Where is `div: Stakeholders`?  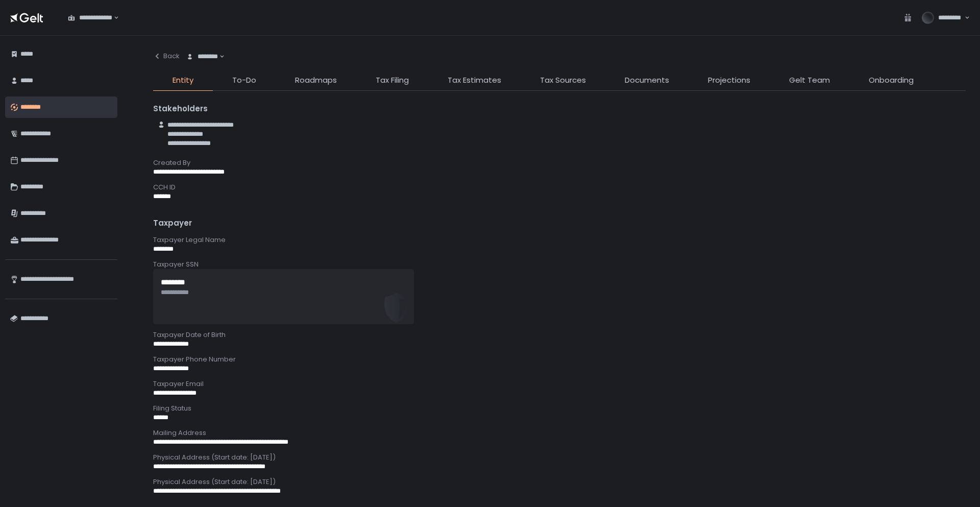 div: Stakeholders is located at coordinates (559, 109).